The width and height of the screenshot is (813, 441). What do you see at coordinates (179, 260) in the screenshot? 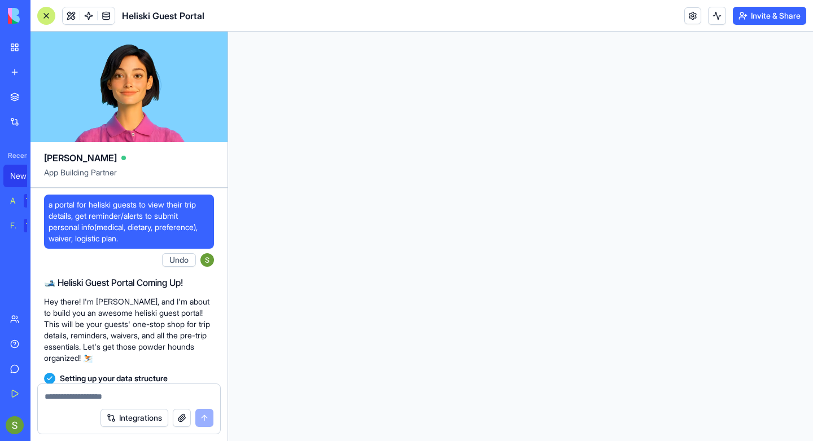
I see `button: Undo` at bounding box center [179, 260].